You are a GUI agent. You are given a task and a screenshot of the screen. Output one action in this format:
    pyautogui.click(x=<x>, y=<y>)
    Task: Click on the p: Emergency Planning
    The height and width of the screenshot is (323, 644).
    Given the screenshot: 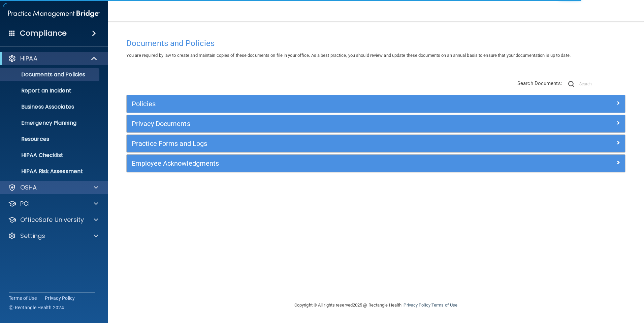 What is the action you would take?
    pyautogui.click(x=50, y=124)
    